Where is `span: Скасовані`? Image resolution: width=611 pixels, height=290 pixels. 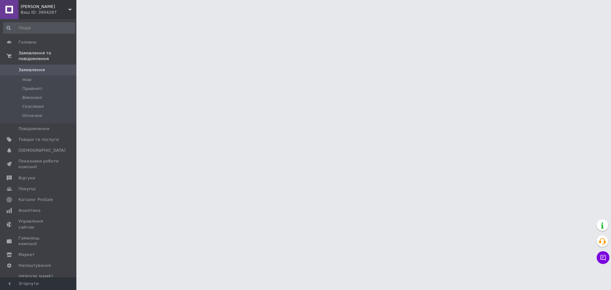
span: Скасовані is located at coordinates (33, 107).